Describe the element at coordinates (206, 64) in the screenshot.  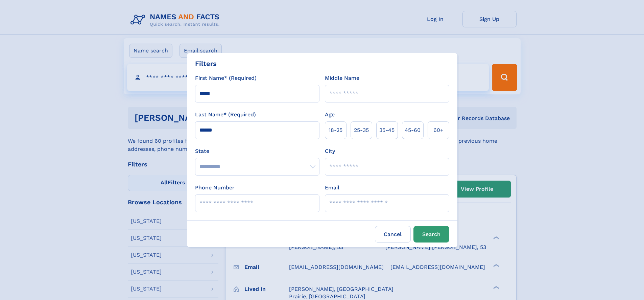
I see `div: Filters` at that location.